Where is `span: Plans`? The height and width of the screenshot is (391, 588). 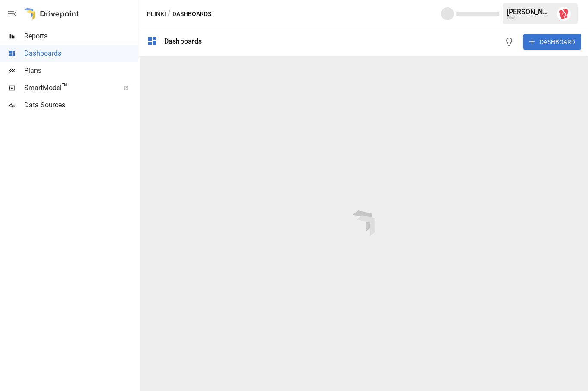 span: Plans is located at coordinates (81, 71).